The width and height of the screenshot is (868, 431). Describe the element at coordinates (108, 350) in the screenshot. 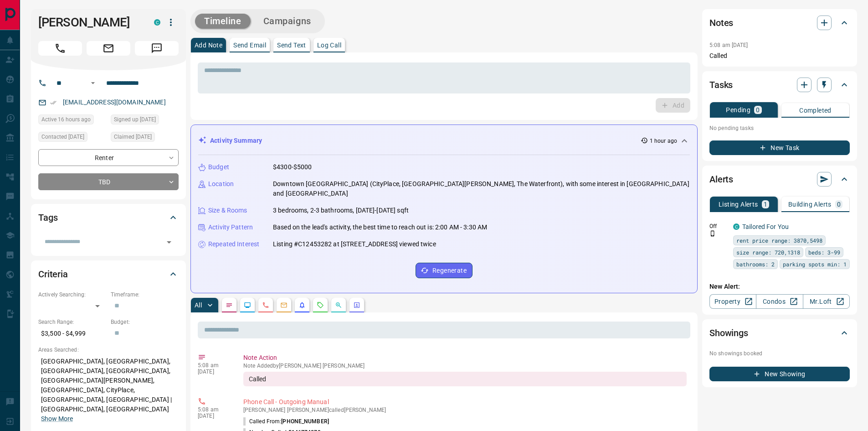

I see `p: Areas Searched:` at that location.